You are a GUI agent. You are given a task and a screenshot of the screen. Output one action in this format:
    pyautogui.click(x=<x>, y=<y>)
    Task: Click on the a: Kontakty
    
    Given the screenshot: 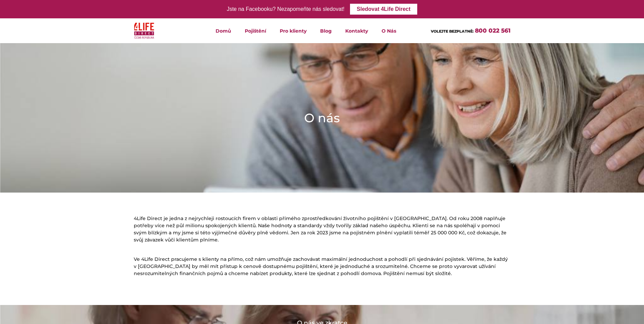 What is the action you would take?
    pyautogui.click(x=356, y=31)
    